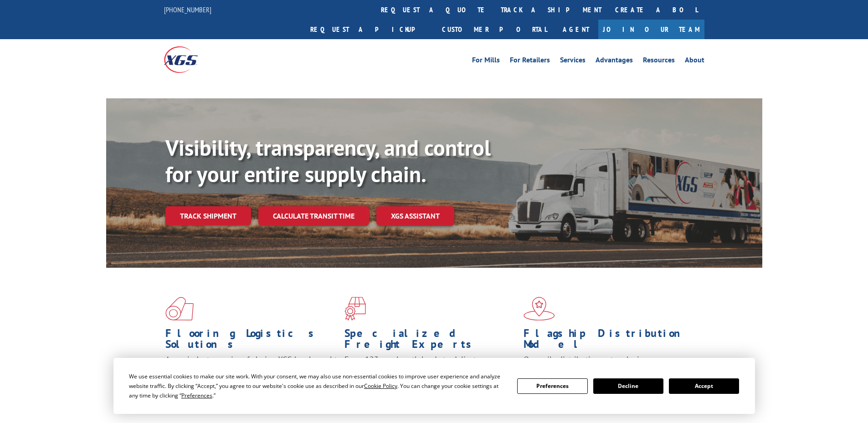 This screenshot has width=868, height=423. Describe the element at coordinates (369, 29) in the screenshot. I see `a: Request a pickup` at that location.